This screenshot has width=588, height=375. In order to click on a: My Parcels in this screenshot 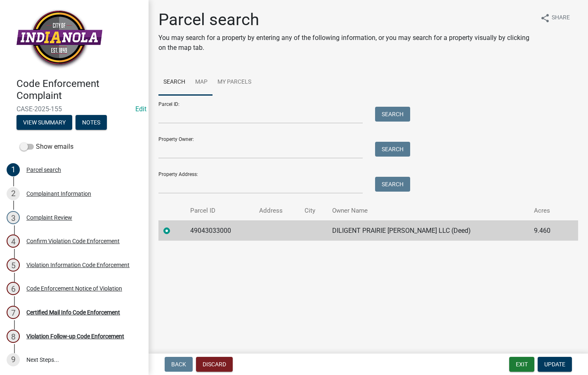, I will do `click(234, 83)`.